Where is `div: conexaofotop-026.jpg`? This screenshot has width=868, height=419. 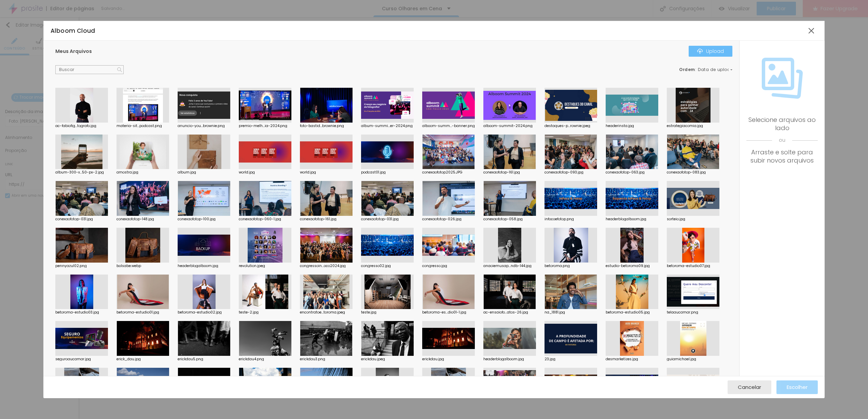
div: conexaofotop-026.jpg is located at coordinates (448, 219).